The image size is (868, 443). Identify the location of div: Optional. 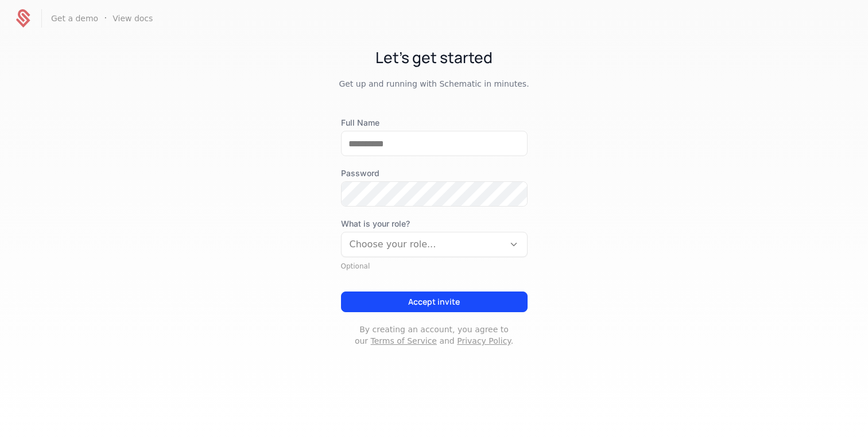
(434, 266).